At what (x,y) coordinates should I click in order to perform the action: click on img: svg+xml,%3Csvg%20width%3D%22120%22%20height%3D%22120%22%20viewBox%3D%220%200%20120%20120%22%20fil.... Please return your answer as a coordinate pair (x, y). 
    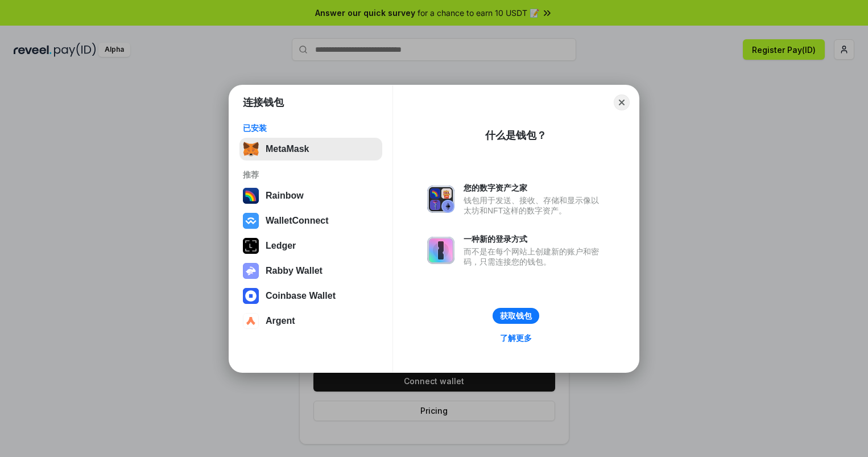
    Looking at the image, I should click on (251, 196).